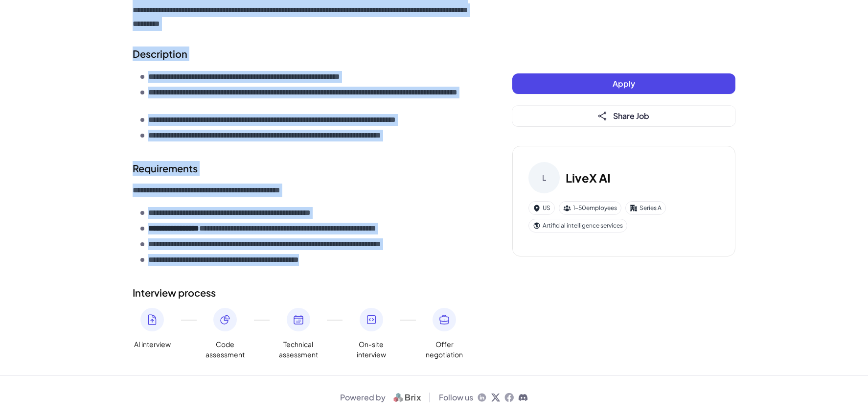 Image resolution: width=868 pixels, height=419 pixels. Describe the element at coordinates (588, 177) in the screenshot. I see `h3: LiveX AI` at that location.